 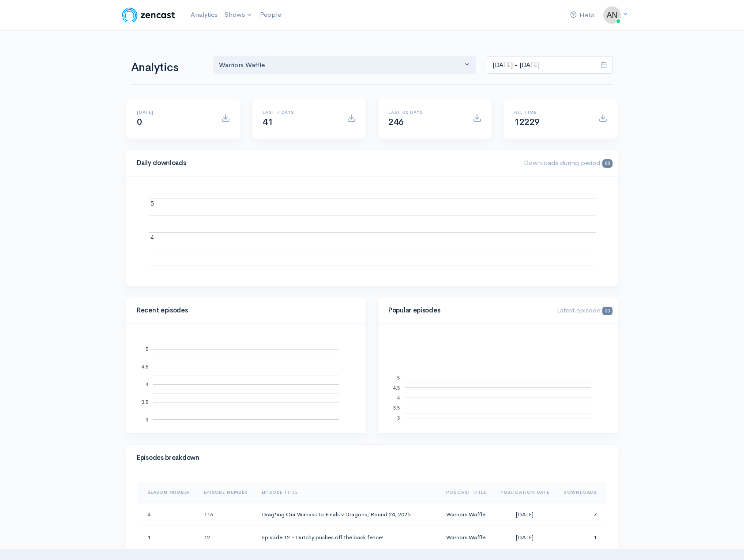 What do you see at coordinates (299, 112) in the screenshot?
I see `h6: Last 7 days` at bounding box center [299, 112].